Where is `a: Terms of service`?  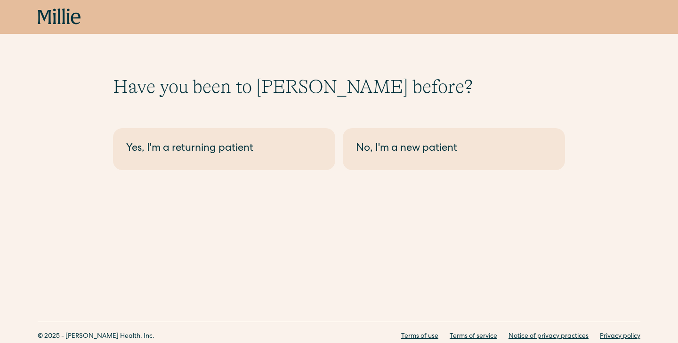
a: Terms of service is located at coordinates (473, 336).